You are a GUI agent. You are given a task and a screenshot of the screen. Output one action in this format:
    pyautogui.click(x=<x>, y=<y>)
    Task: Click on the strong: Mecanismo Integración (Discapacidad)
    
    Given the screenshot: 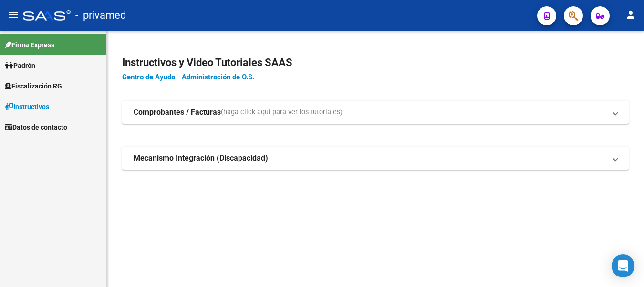 What is the action you would take?
    pyautogui.click(x=201, y=158)
    